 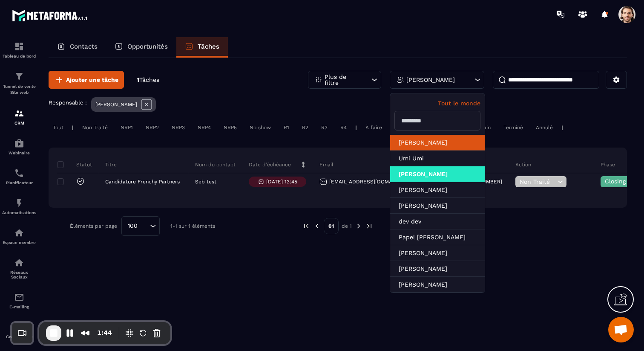 I want to click on p: Nom du contact, so click(x=215, y=165).